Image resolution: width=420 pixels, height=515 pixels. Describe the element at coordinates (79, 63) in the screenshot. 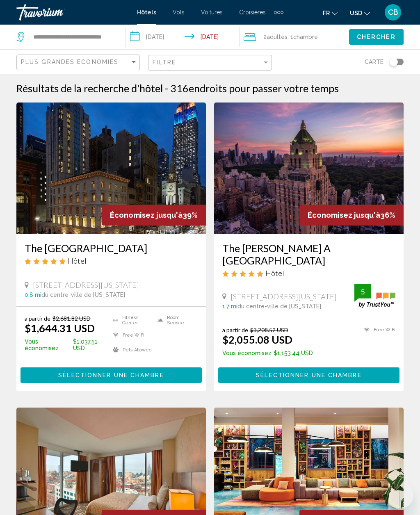

I see `mat-select: Sort by` at that location.